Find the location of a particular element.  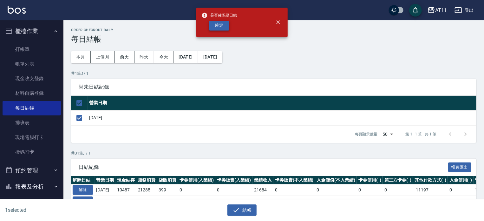

button: 客戶管理 is located at coordinates (32, 203).